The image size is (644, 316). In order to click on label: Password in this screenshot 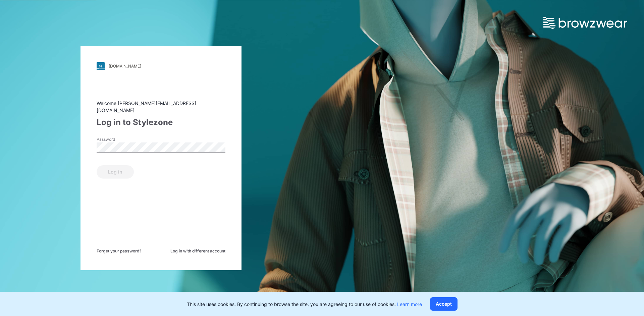, I will do `click(120, 140)`.